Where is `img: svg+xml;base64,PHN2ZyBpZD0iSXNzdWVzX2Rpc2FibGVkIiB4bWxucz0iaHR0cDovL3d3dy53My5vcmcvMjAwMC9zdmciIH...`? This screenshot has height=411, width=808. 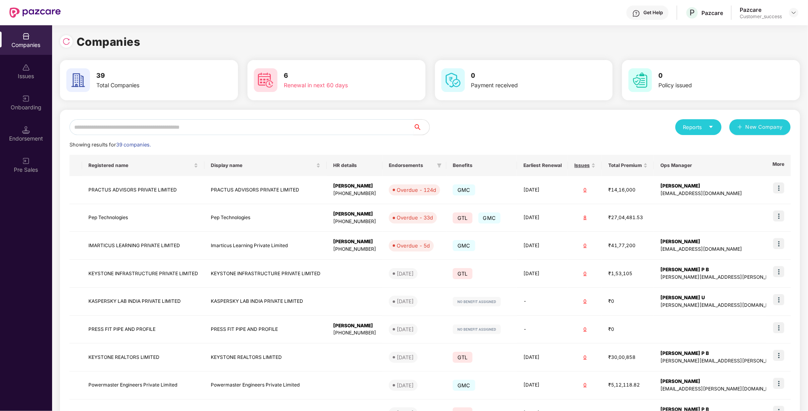
img: svg+xml;base64,PHN2ZyBpZD0iSXNzdWVzX2Rpc2FibGVkIiB4bWxucz0iaHR0cDovL3d3dy53My5vcmcvMjAwMC9zdmciIH... is located at coordinates (26, 68).